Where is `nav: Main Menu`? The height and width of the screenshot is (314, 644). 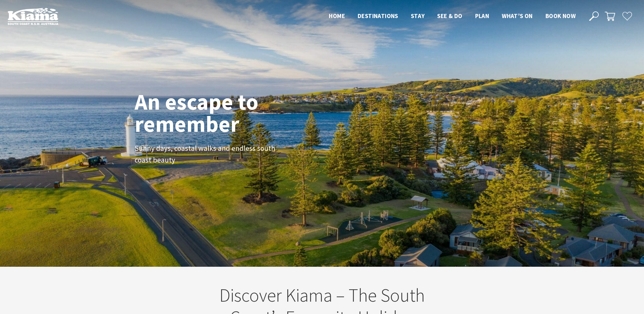 nav: Main Menu is located at coordinates (452, 16).